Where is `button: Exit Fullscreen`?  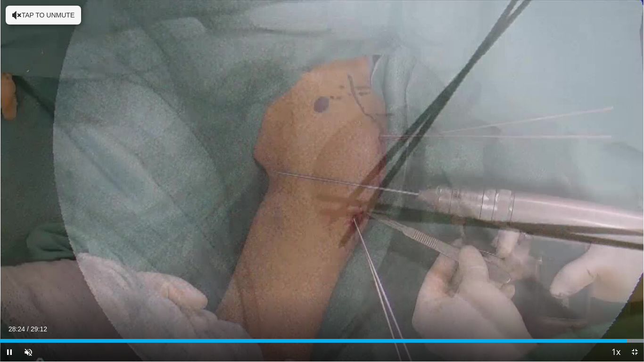 button: Exit Fullscreen is located at coordinates (635, 352).